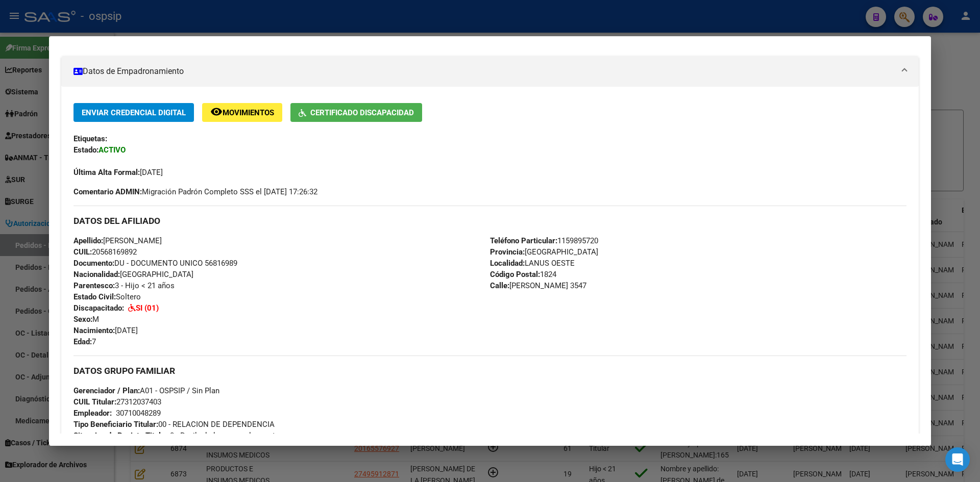 Image resolution: width=980 pixels, height=482 pixels. What do you see at coordinates (94, 263) in the screenshot?
I see `strong: Documento:` at bounding box center [94, 263].